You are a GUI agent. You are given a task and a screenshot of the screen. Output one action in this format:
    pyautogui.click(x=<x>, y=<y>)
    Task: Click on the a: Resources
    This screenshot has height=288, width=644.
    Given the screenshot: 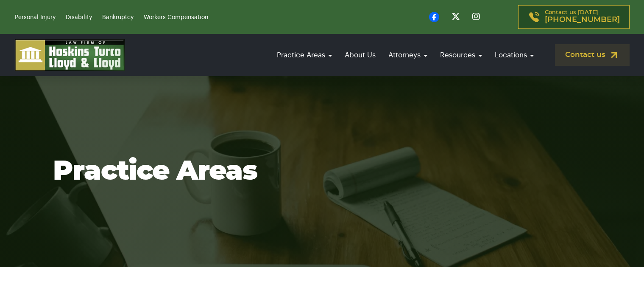 What is the action you would take?
    pyautogui.click(x=461, y=55)
    